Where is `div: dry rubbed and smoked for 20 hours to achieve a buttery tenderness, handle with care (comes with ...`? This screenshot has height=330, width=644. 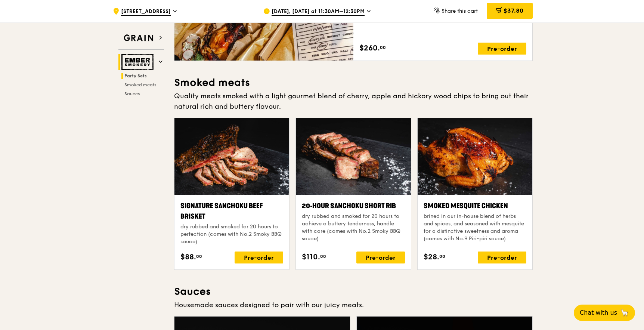 div: dry rubbed and smoked for 20 hours to achieve a buttery tenderness, handle with care (comes with ... is located at coordinates (353, 228).